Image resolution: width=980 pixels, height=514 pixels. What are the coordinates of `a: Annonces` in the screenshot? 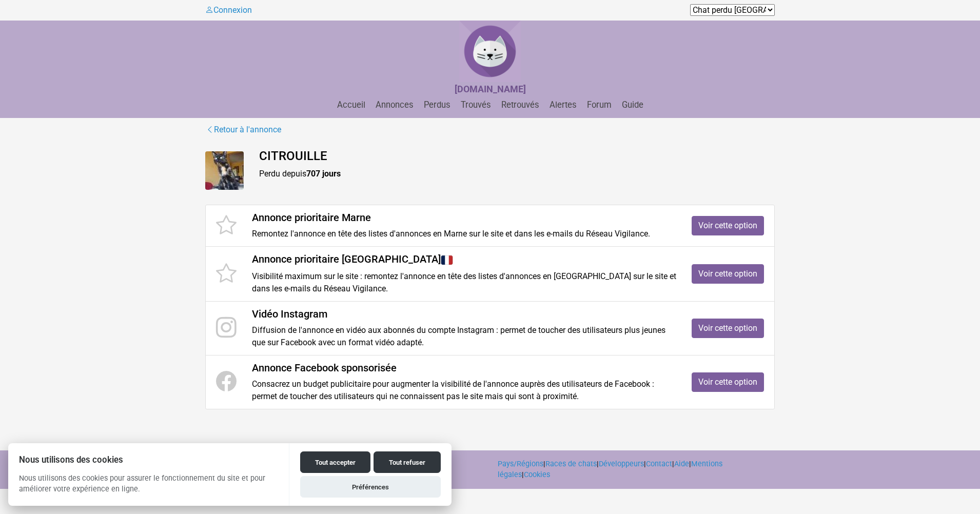 It's located at (395, 105).